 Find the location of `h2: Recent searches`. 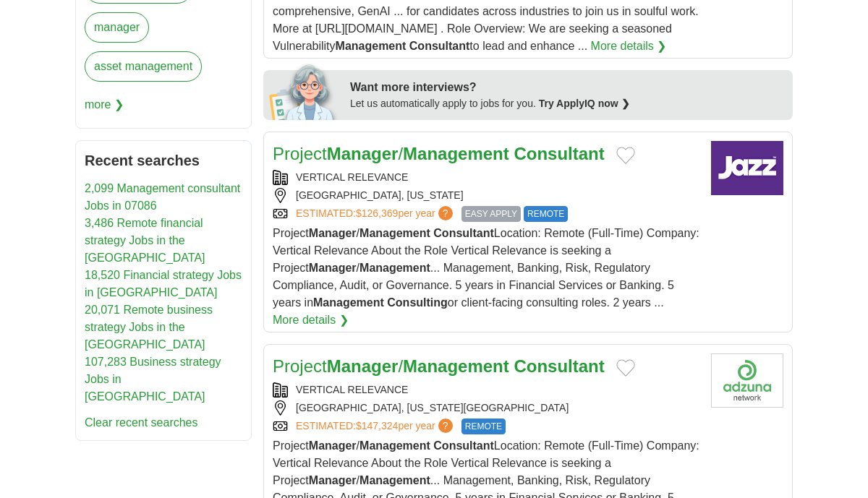

h2: Recent searches is located at coordinates (164, 161).